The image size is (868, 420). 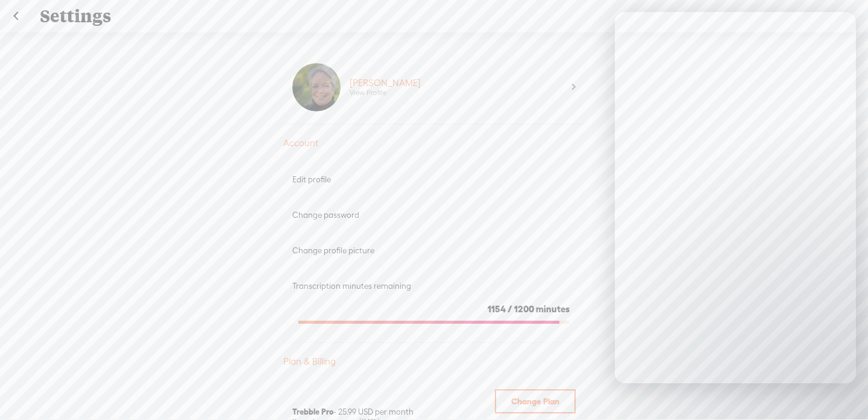 I want to click on div: Edit profile, so click(x=434, y=180).